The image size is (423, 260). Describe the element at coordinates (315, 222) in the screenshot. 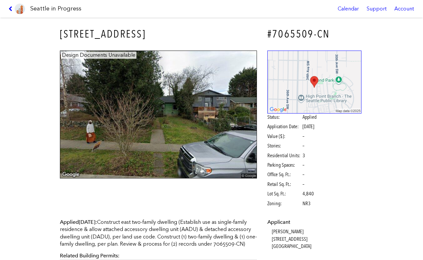

I see `dt: Applicant` at that location.